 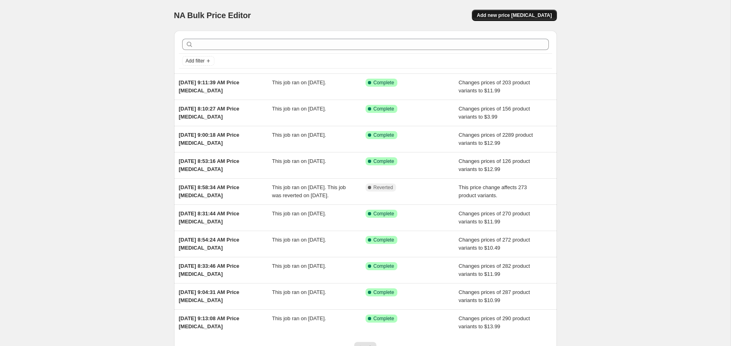 What do you see at coordinates (493, 191) in the screenshot?
I see `span: This price change affects 273 product variants.` at bounding box center [493, 191].